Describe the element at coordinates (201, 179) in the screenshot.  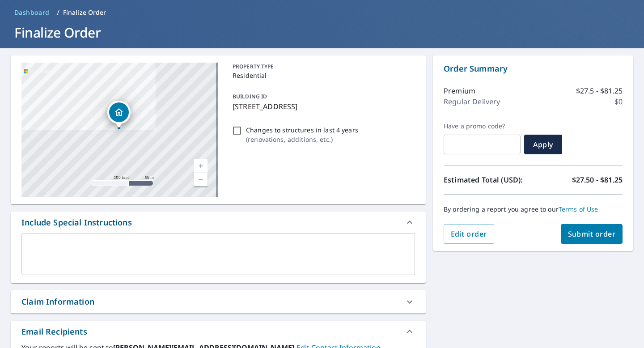
I see `a: Current Level 17, Zoom Out` at that location.